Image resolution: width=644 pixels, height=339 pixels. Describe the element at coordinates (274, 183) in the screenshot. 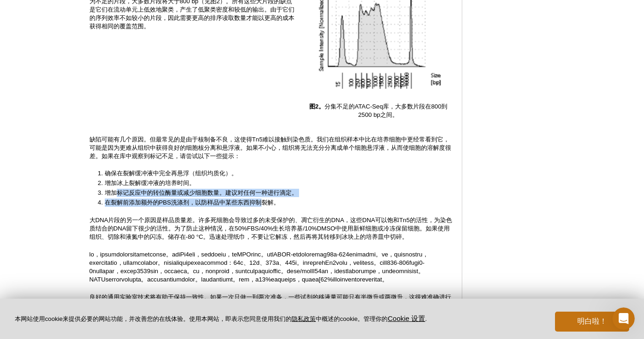

I see `li: 增加冰上裂解缓冲液的培养时间。` at that location.